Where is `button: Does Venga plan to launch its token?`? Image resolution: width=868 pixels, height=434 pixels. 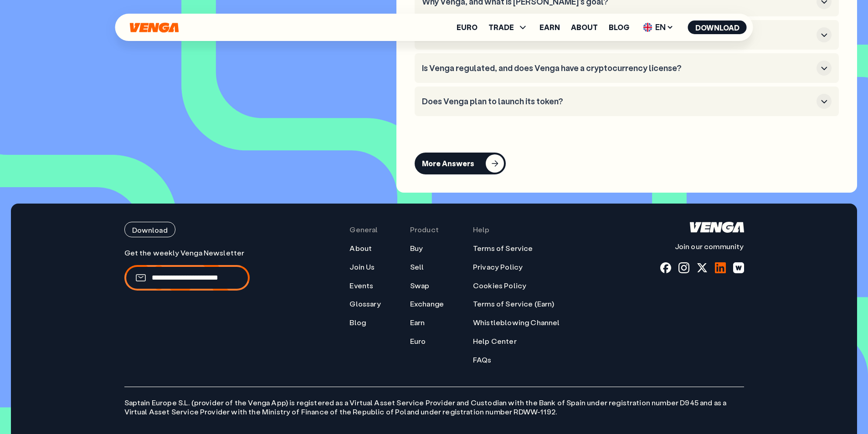
button: Does Venga plan to launch its token? is located at coordinates (626, 101).